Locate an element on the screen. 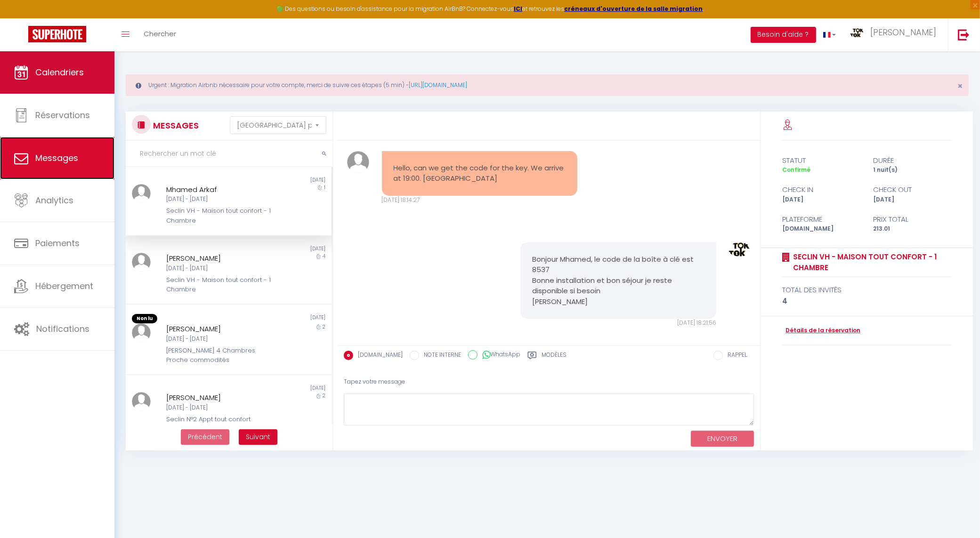 The height and width of the screenshot is (538, 980). img: logout is located at coordinates (964, 34).